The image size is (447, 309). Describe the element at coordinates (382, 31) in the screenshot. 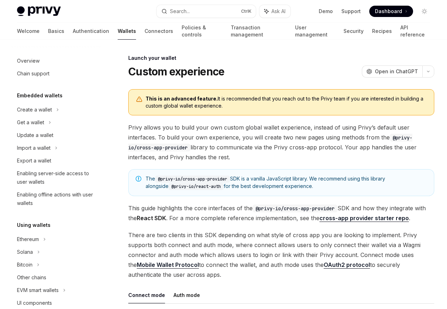

I see `a: Recipes` at that location.